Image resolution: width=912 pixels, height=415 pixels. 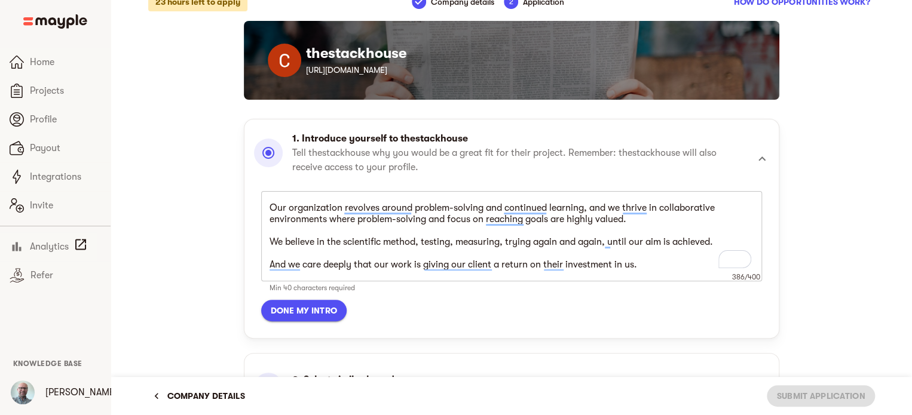 What do you see at coordinates (511, 288) in the screenshot?
I see `p: Min 40 characters required` at bounding box center [511, 288].